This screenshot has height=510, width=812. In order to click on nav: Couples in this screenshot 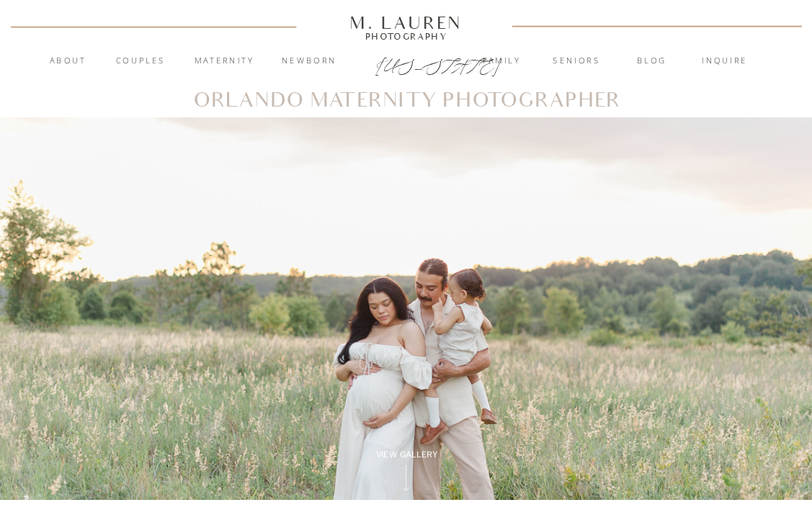, I will do `click(140, 62)`.